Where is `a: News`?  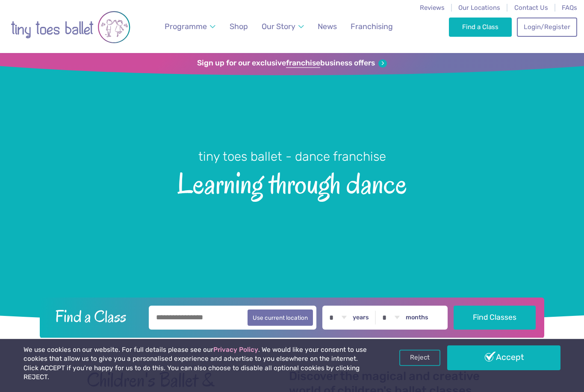 a: News is located at coordinates (328, 26).